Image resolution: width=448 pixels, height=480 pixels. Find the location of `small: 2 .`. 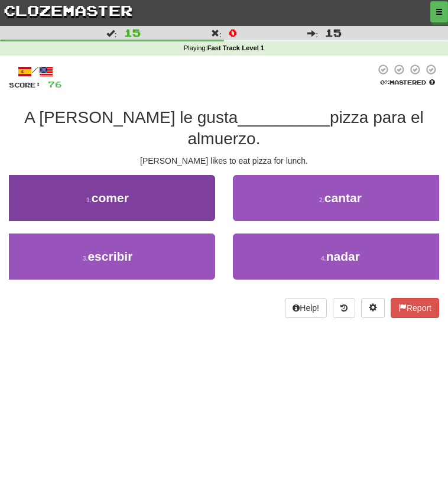

small: 2 . is located at coordinates (322, 200).